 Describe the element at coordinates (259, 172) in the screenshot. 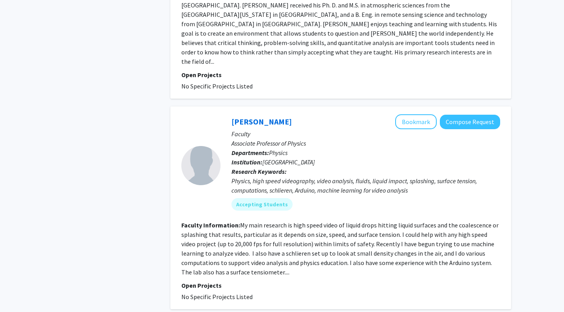

I see `b: Research Keywords:` at that location.